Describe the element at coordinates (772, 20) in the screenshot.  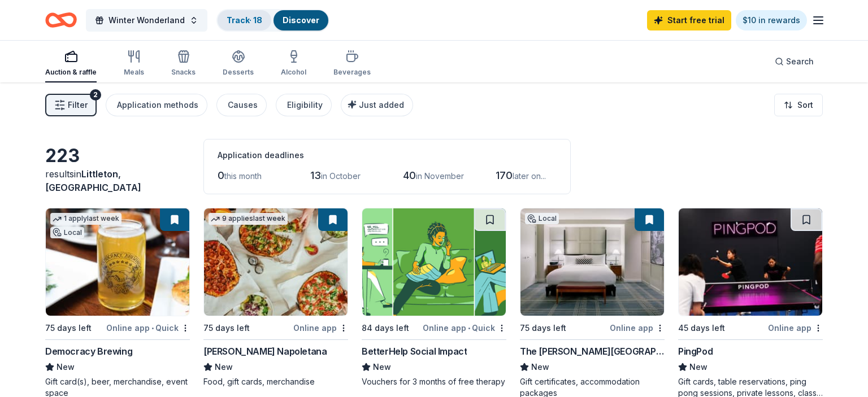
I see `a: $10 in rewards` at that location.